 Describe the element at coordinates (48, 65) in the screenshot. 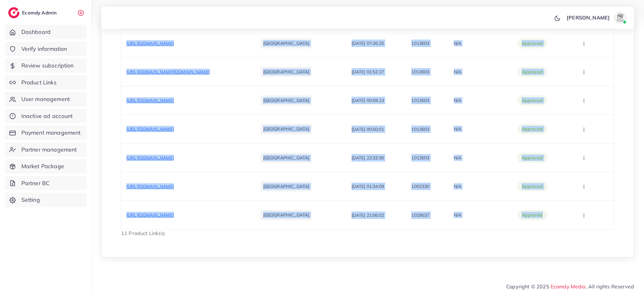

I see `span: Review subscription` at that location.